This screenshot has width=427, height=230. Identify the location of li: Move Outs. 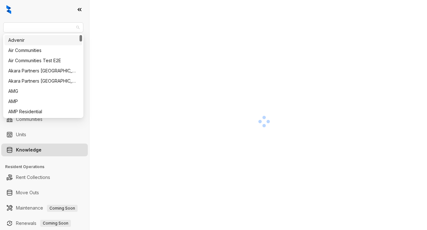
(44, 193).